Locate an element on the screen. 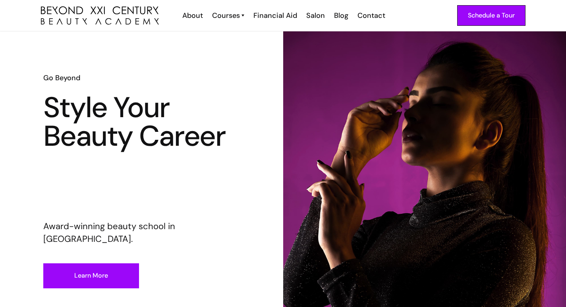  a: Courses is located at coordinates (228, 15).